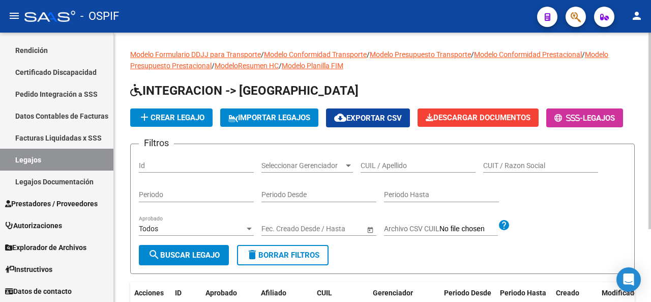 This screenshot has height=302, width=651. What do you see at coordinates (171, 117) in the screenshot?
I see `span: Crear Legajo` at bounding box center [171, 117].